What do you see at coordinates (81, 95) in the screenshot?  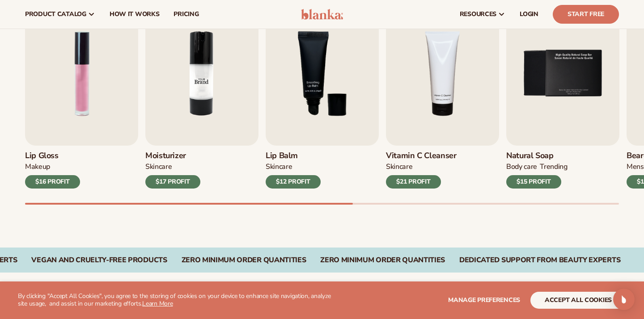 I see `a: 1 / 9` at bounding box center [81, 95].